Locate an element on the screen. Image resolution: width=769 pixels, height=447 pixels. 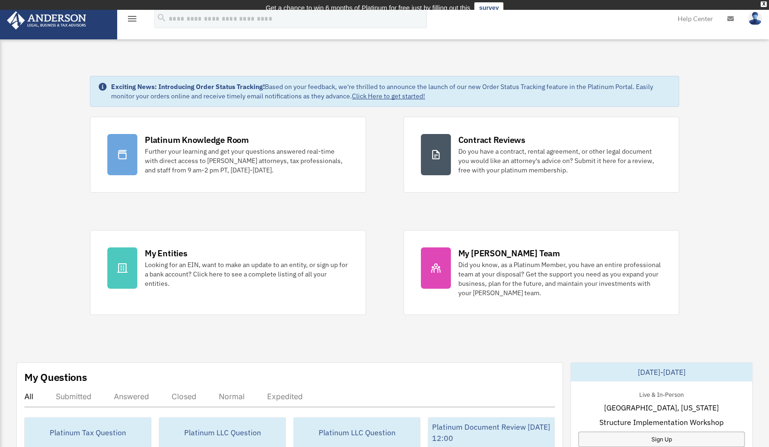
div: Get a chance to win 6 months of Platinum for free just by filling out this is located at coordinates (368, 8).